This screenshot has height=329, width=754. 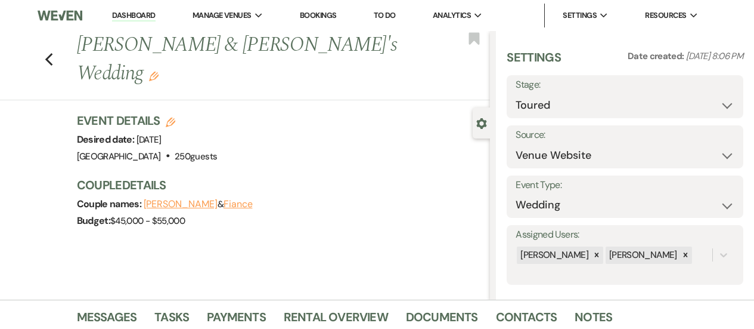 What do you see at coordinates (385, 15) in the screenshot?
I see `a: To Do` at bounding box center [385, 15].